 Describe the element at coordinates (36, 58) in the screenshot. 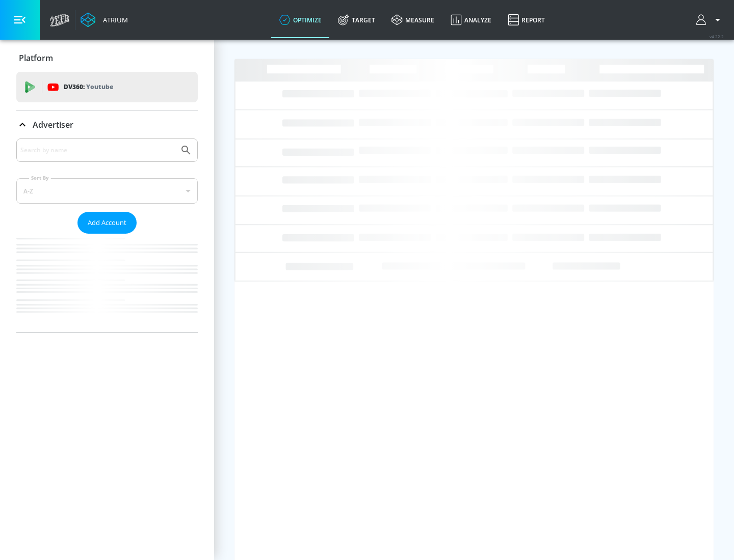

I see `p: Platform` at that location.